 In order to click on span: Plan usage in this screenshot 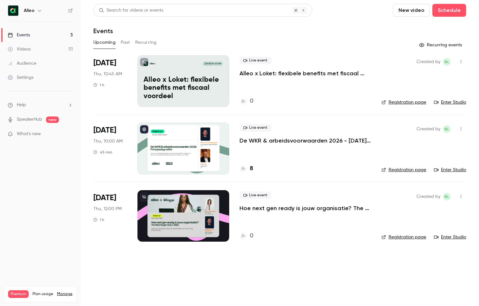, I will do `click(43, 294)`.